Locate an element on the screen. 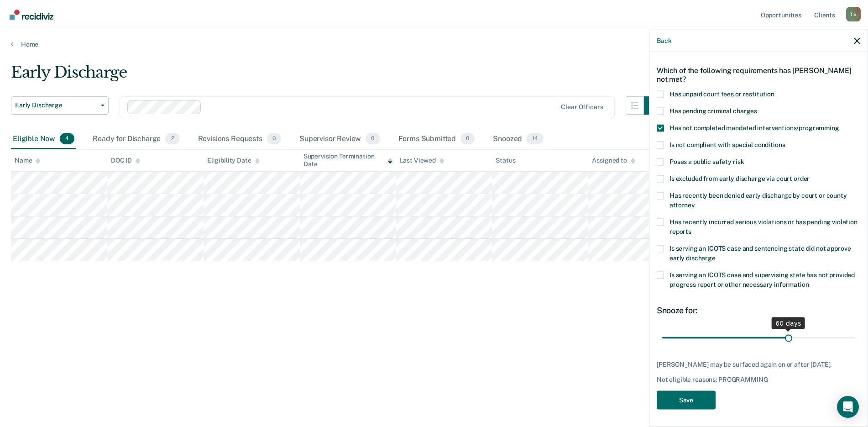 The image size is (868, 427). div: T S is located at coordinates (853, 14).